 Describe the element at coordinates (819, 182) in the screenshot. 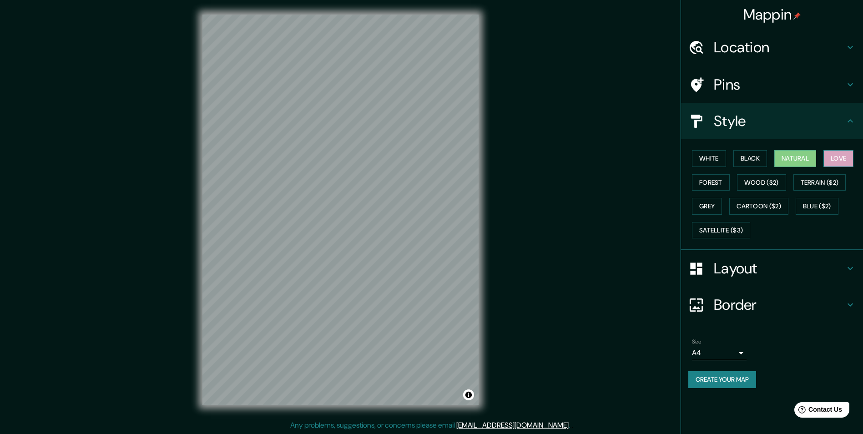

I see `button: Terrain ($2)` at that location.